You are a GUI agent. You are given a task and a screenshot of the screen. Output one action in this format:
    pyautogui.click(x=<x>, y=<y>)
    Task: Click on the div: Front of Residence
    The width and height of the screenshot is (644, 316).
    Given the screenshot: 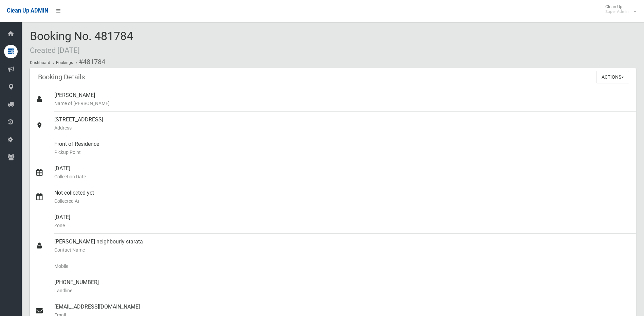 What is the action you would take?
    pyautogui.click(x=342, y=148)
    